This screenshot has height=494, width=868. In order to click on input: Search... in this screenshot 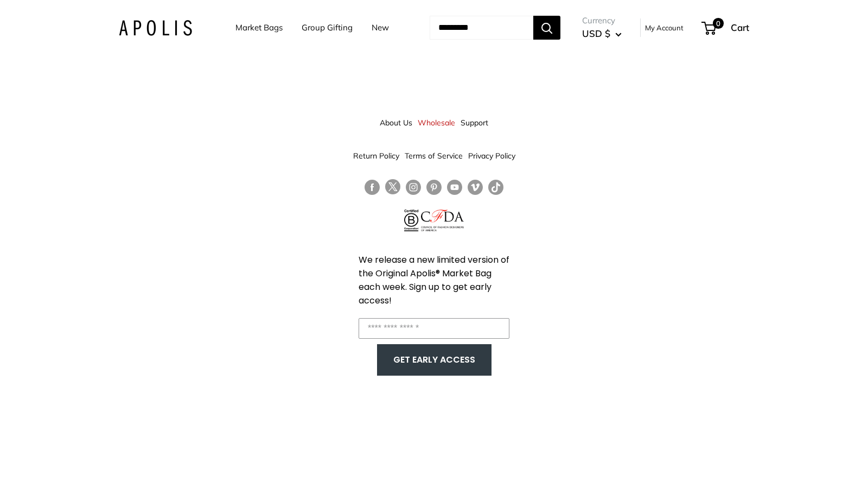, I will do `click(481, 28)`.